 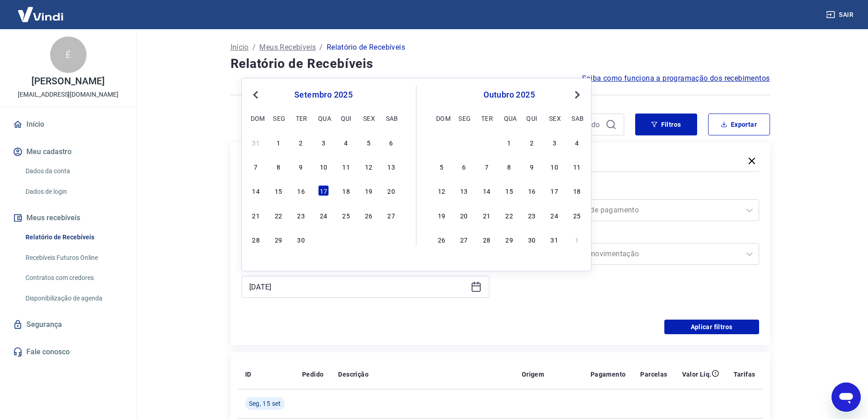 I want to click on button: Exportar, so click(x=739, y=124).